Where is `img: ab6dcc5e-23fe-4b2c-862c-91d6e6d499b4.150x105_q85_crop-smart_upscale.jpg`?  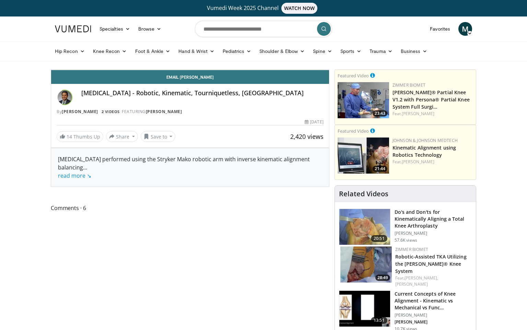 img: ab6dcc5e-23fe-4b2c-862c-91d6e6d499b4.150x105_q85_crop-smart_upscale.jpg is located at coordinates (365, 308).